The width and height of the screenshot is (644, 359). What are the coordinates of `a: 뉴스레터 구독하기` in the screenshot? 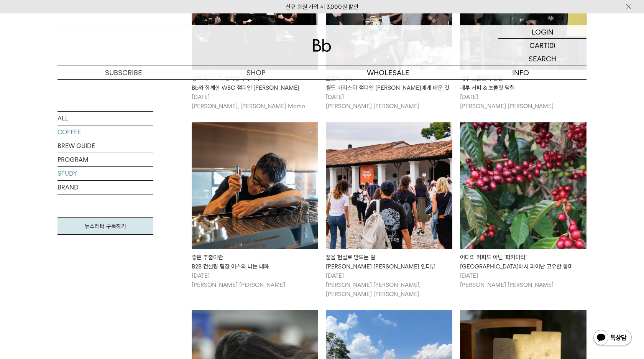 It's located at (106, 226).